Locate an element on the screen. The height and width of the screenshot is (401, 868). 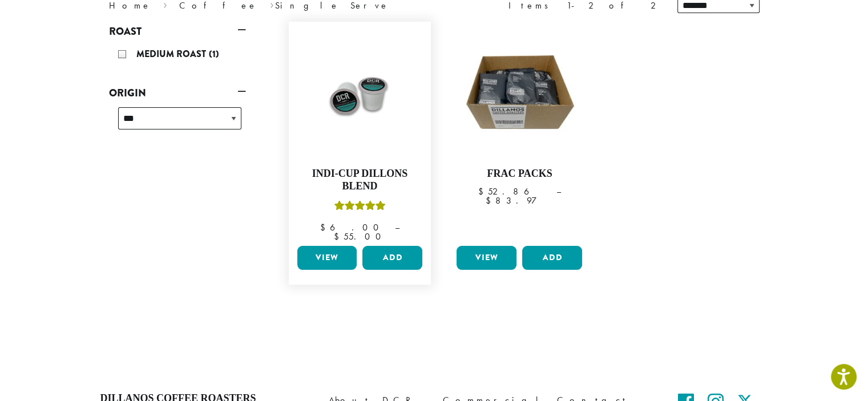
a: Indi-Cup Dillons BlendRated 5.00 out of 5 is located at coordinates (360, 134).